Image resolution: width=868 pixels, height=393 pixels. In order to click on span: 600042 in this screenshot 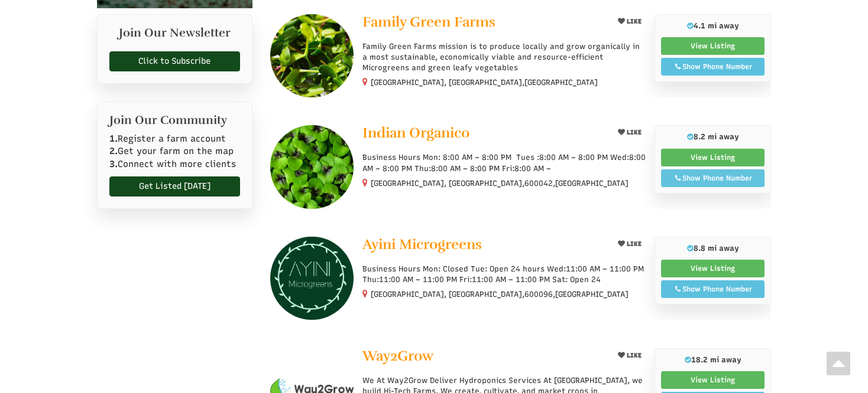, I will do `click(538, 183)`.